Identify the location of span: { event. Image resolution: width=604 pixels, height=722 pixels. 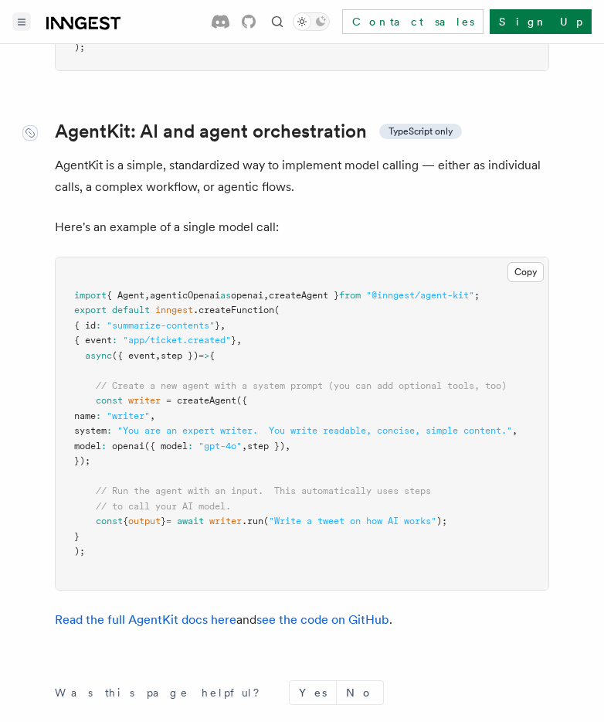
(93, 340).